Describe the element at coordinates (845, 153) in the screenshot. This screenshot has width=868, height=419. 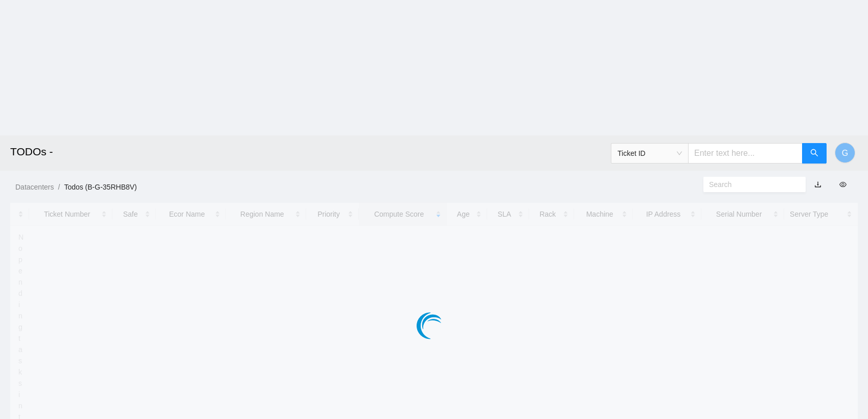
I see `button: G` at that location.